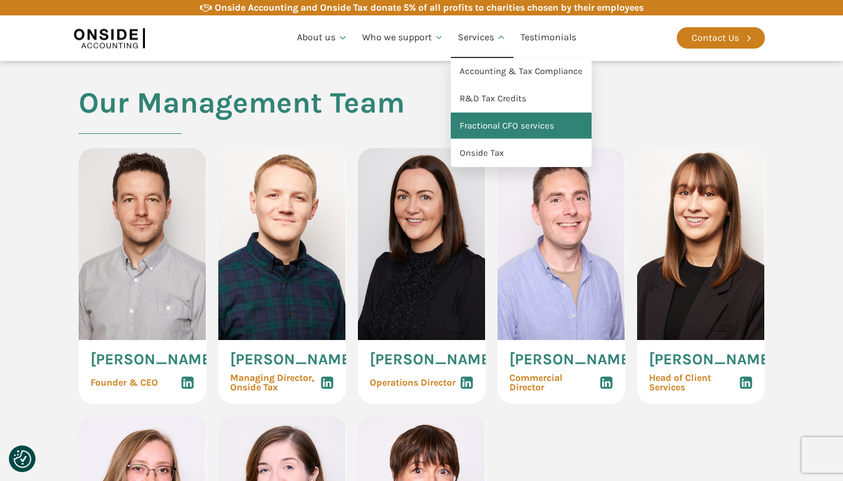  What do you see at coordinates (124, 382) in the screenshot?
I see `span: Founder & CEO` at bounding box center [124, 382].